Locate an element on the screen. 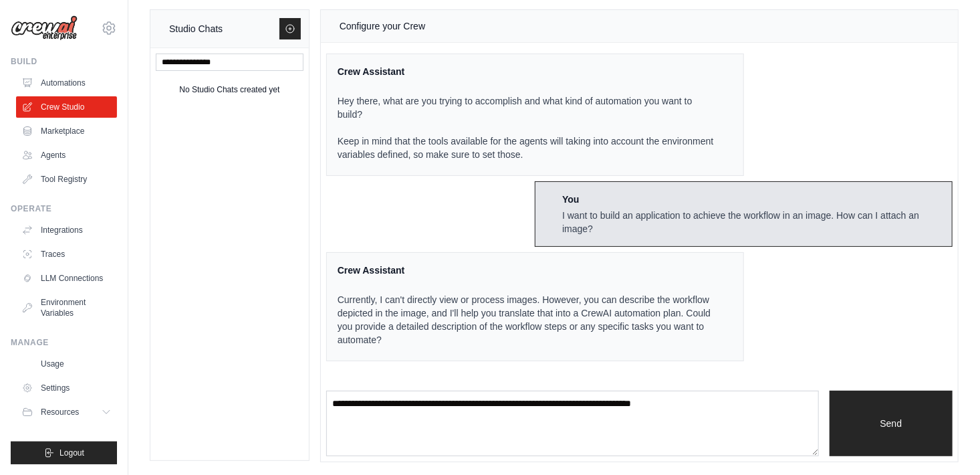 This screenshot has width=980, height=475. div: Configure your Crew is located at coordinates (383, 26).